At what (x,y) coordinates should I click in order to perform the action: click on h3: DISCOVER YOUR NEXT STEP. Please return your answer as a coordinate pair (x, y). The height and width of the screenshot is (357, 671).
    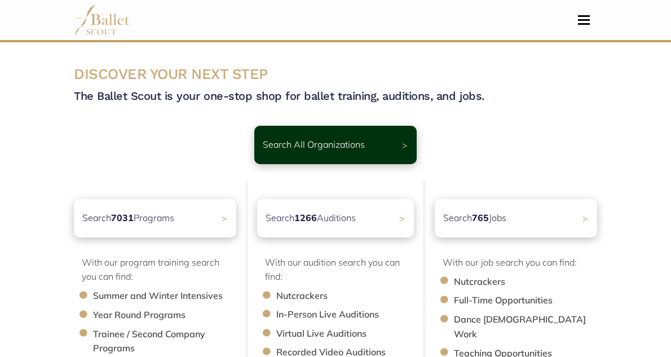
    Looking at the image, I should click on (335, 74).